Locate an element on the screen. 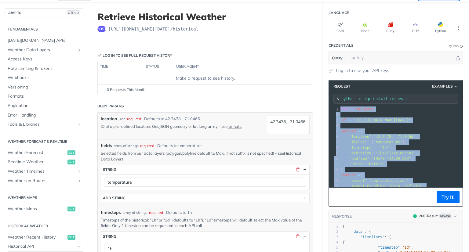 This screenshot has width=469, height=252. span: "metric" is located at coordinates (376, 164).